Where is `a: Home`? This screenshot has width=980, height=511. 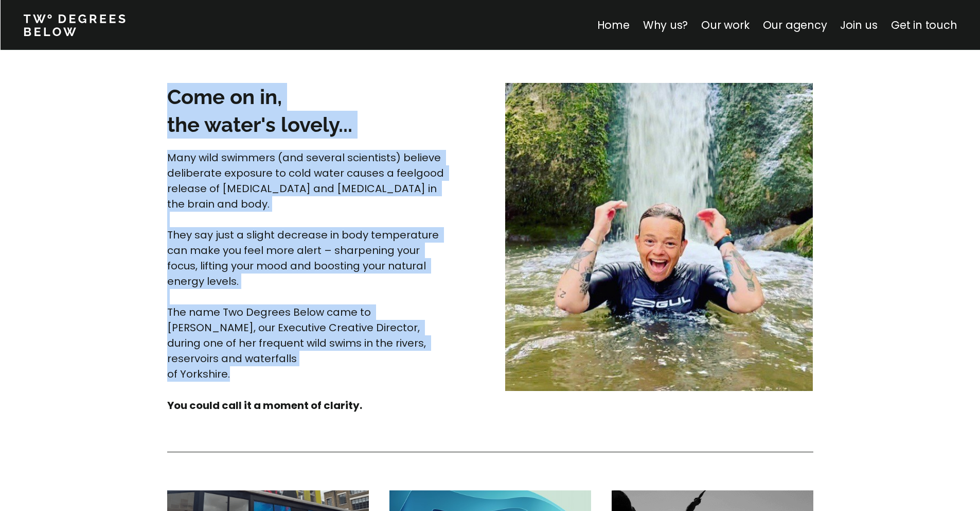 a: Home is located at coordinates (612, 25).